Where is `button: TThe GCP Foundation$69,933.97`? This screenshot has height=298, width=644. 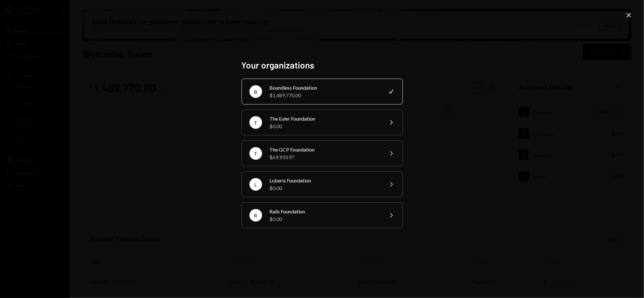
button: TThe GCP Foundation$69,933.97 is located at coordinates (322, 154).